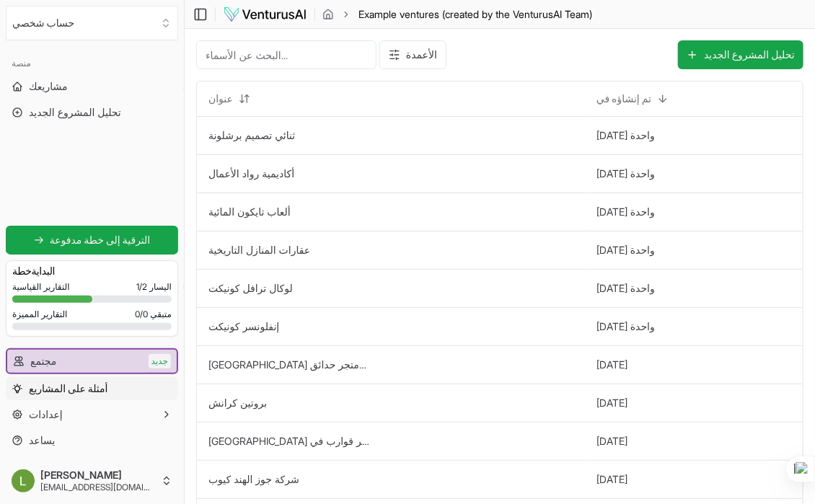 This screenshot has height=504, width=815. Describe the element at coordinates (45, 414) in the screenshot. I see `font: إعدادات` at that location.